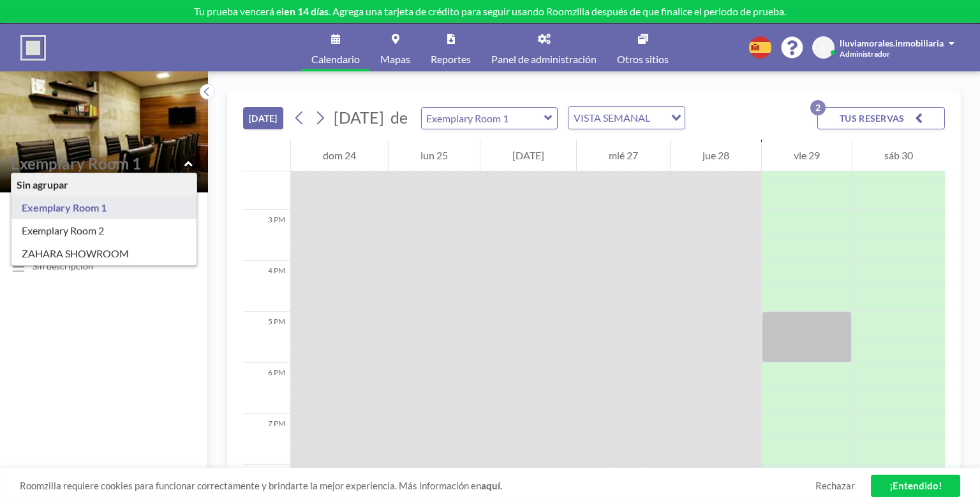 The width and height of the screenshot is (980, 504). Describe the element at coordinates (450, 59) in the screenshot. I see `span: Reportes` at that location.